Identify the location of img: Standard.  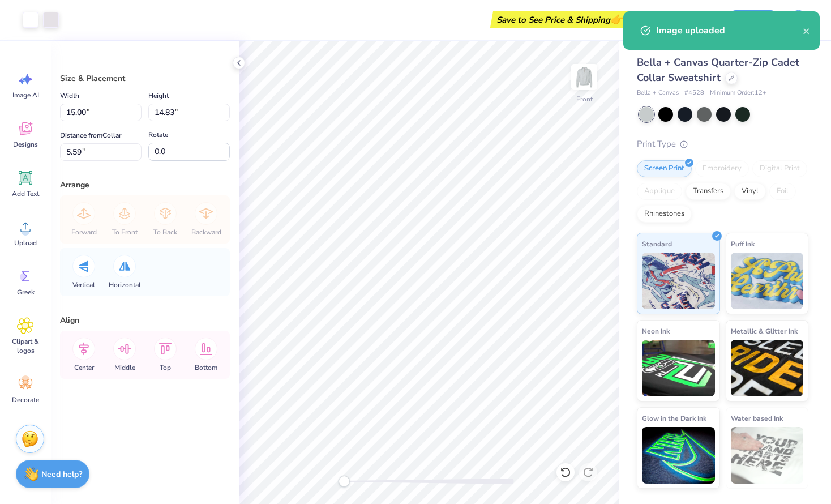
(678, 281).